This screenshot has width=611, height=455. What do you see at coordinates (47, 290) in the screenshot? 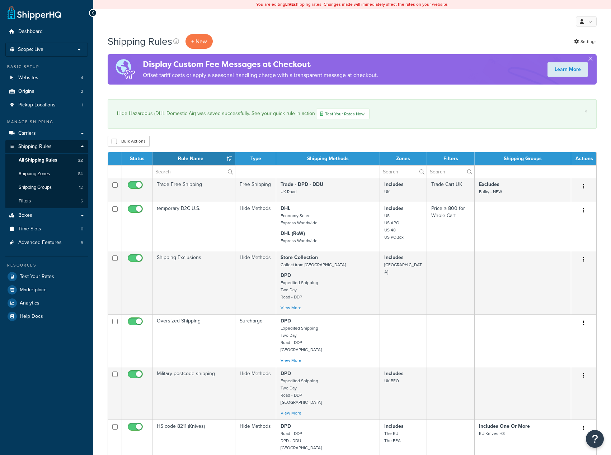
I see `li: Marketplace` at bounding box center [47, 290].